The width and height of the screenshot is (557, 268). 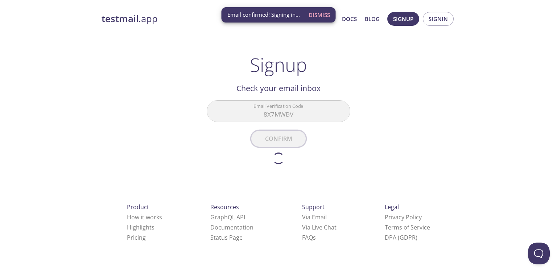 What do you see at coordinates (314, 217) in the screenshot?
I see `a: Via Email` at bounding box center [314, 217].